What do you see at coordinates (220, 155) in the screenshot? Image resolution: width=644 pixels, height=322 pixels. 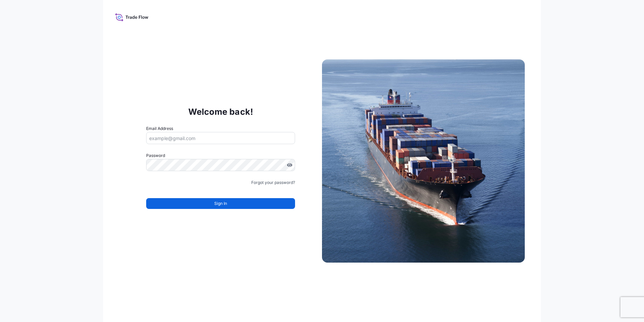 I see `label: Password` at bounding box center [220, 155].